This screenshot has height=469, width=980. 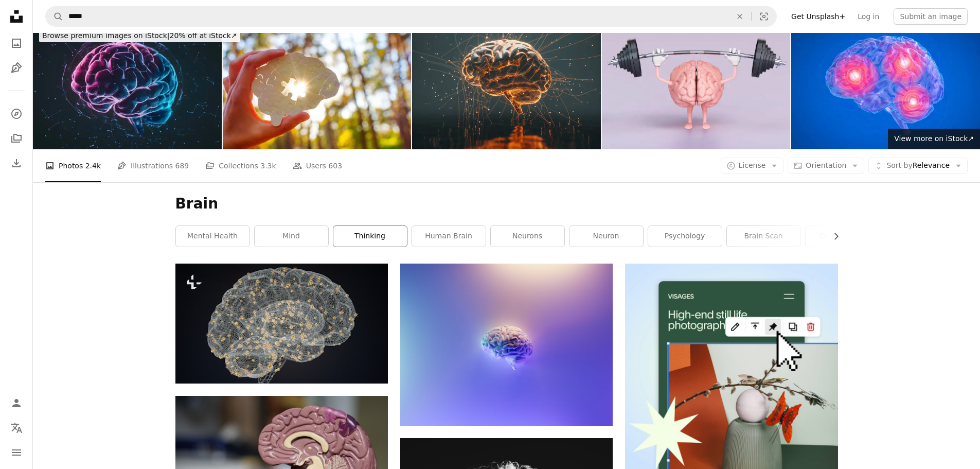 What do you see at coordinates (868, 17) in the screenshot?
I see `a: Log in` at bounding box center [868, 17].